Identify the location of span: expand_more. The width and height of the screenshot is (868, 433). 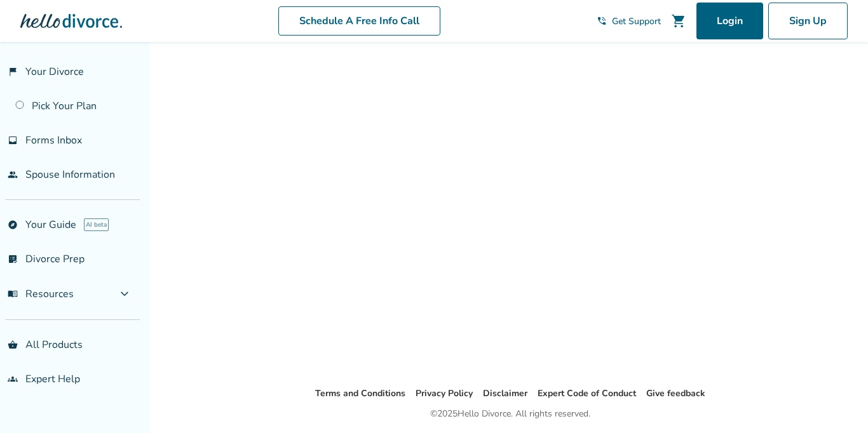
(125, 294).